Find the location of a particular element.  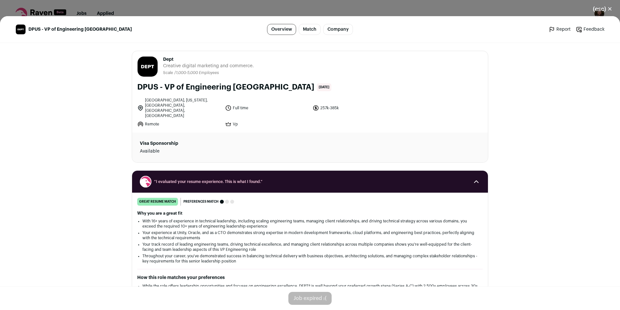

h2: Why you are a great fit is located at coordinates (310, 213).